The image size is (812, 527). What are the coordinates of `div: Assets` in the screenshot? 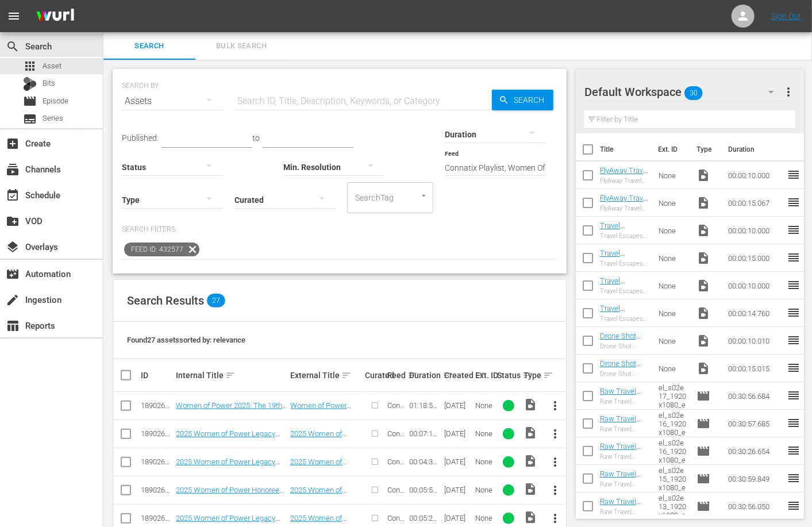 It's located at (172, 101).